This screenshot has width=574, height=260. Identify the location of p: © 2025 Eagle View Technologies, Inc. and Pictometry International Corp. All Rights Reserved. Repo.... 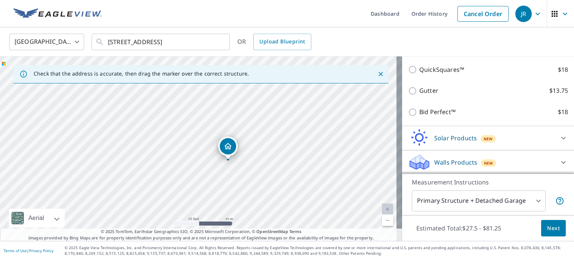
(317, 250).